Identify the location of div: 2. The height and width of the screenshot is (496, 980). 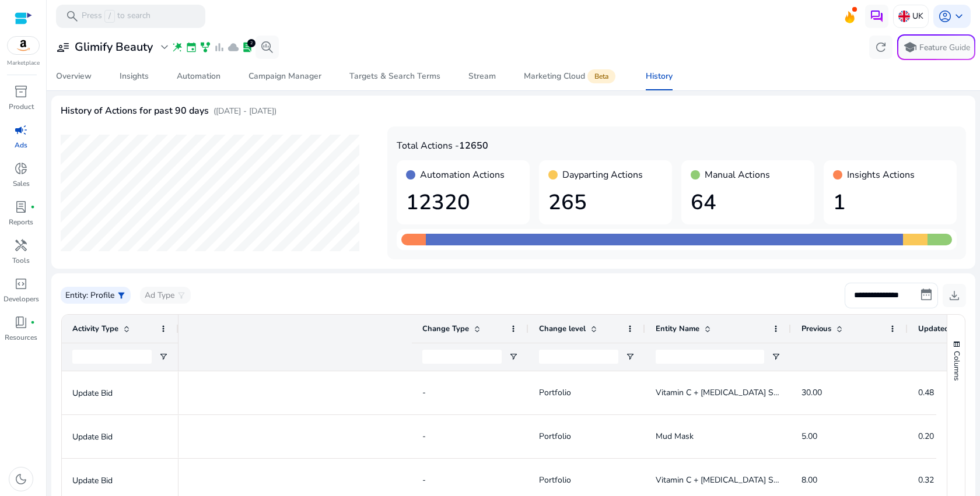
(251, 43).